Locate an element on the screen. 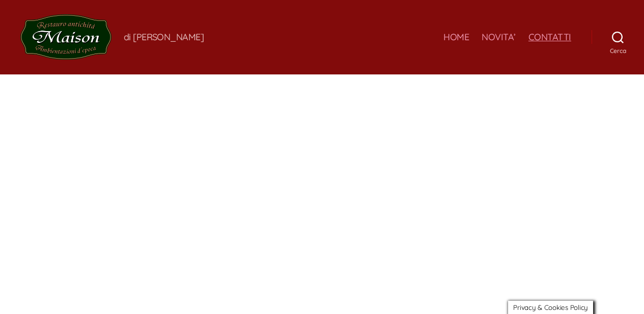 This screenshot has width=644, height=314. a: NOVITA’ is located at coordinates (498, 38).